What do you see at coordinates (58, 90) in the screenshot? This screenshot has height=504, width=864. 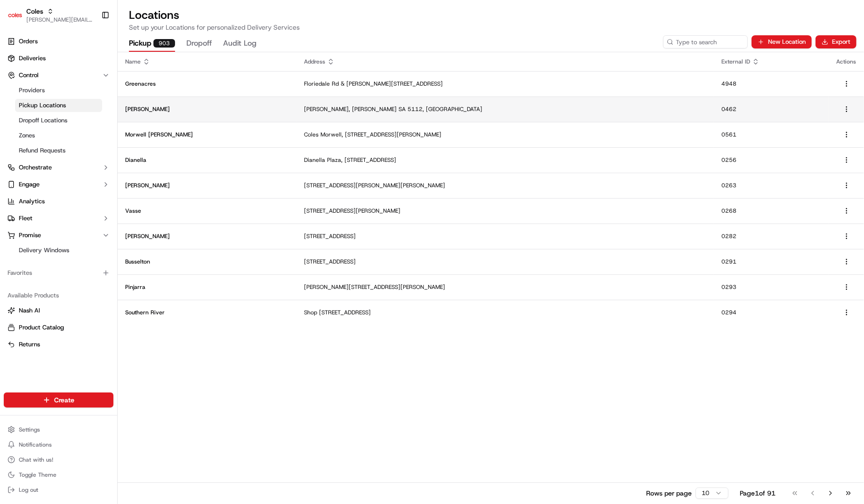 I see `a: Providers` at bounding box center [58, 90].